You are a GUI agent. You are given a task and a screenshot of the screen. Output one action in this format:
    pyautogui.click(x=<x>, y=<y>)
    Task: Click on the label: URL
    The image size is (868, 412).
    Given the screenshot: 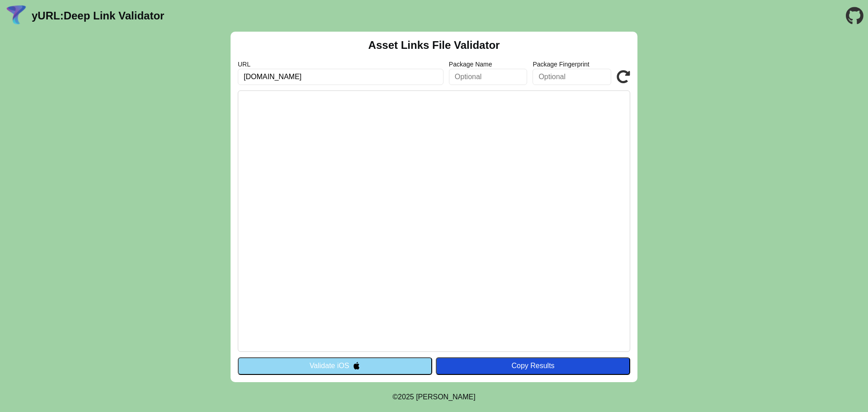 What is the action you would take?
    pyautogui.click(x=340, y=64)
    